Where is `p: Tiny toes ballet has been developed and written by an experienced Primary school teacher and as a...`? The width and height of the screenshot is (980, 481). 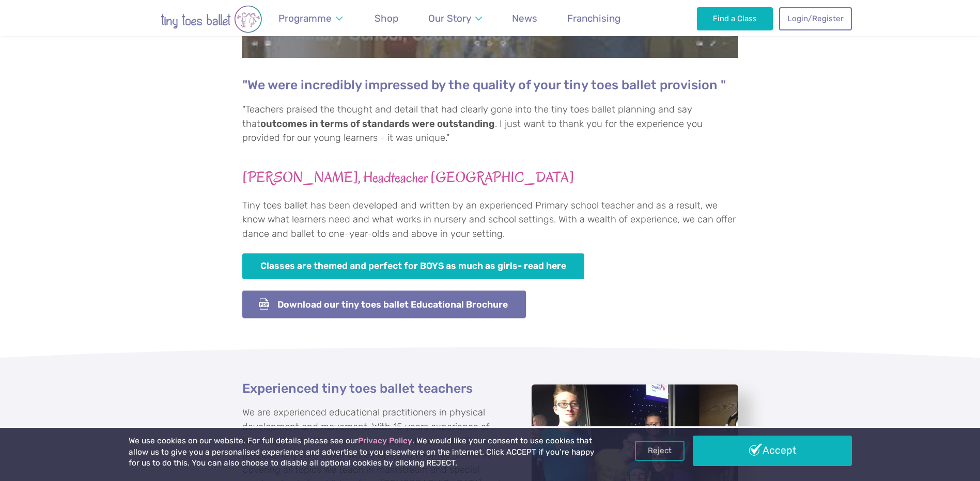
p: Tiny toes ballet has been developed and written by an experienced Primary school teacher and as a... is located at coordinates (490, 220).